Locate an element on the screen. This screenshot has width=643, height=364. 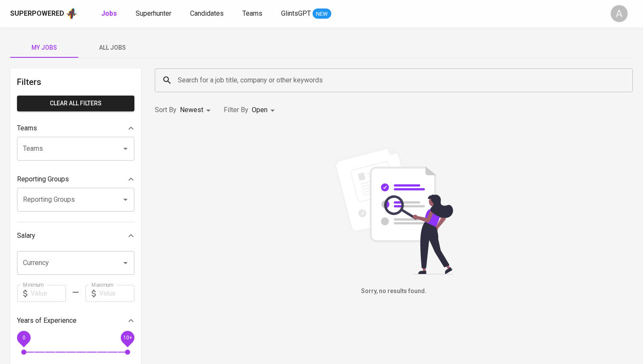
p: Reporting Groups is located at coordinates (43, 179).